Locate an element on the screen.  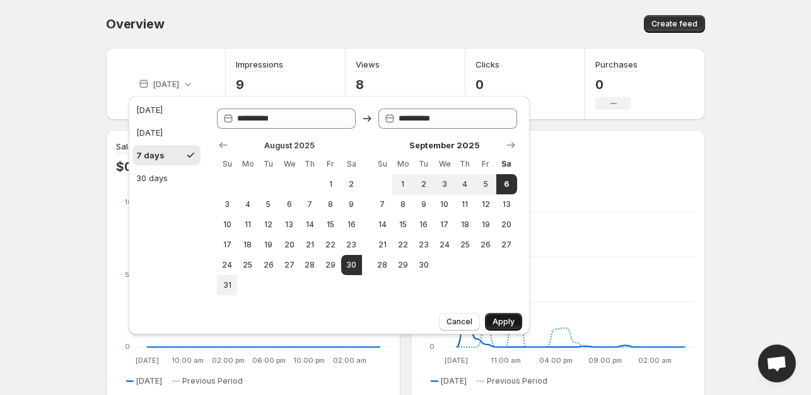
button: Sunday September 21 2025 is located at coordinates (382, 245).